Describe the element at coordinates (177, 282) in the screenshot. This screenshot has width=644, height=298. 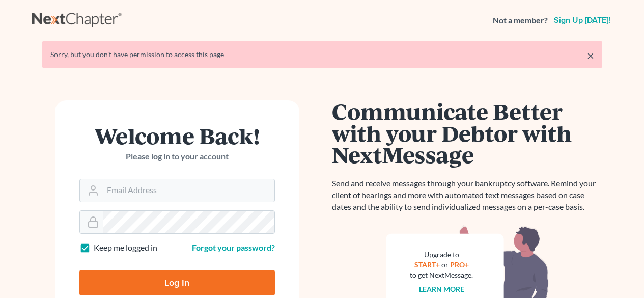
I see `input: Log In` at that location.